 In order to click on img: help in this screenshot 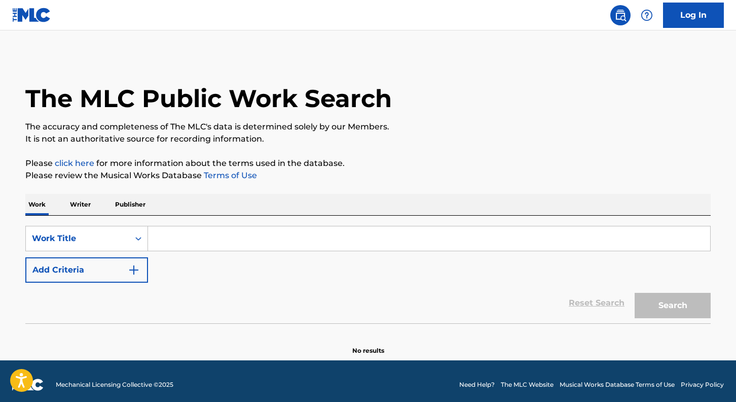, I will do `click(647, 15)`.